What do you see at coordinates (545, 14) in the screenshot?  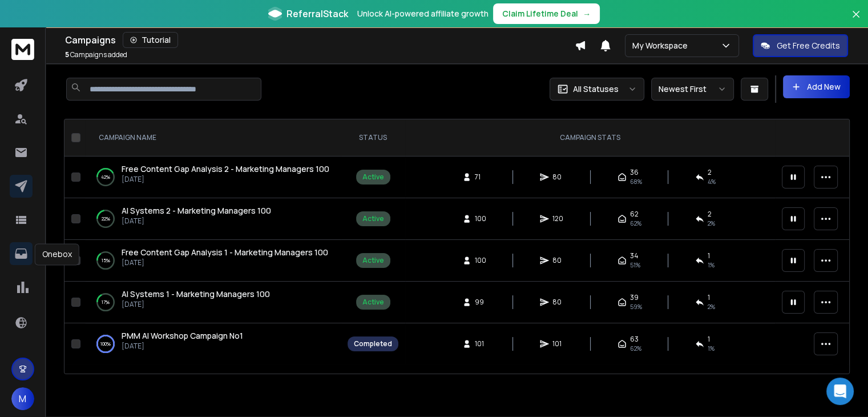 I see `button: Claim Lifetime Deal→` at bounding box center [545, 14].